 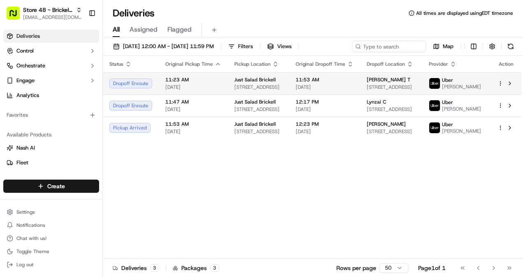 What do you see at coordinates (51, 51) in the screenshot?
I see `button: Control` at bounding box center [51, 51].